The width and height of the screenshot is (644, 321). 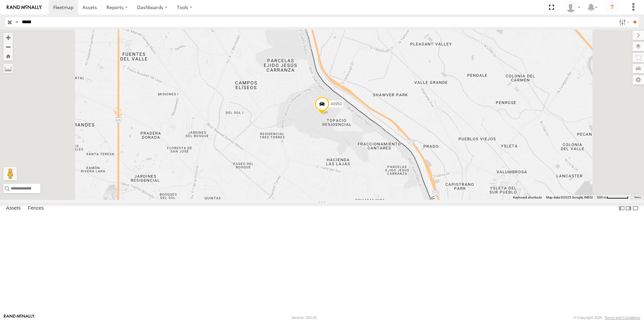 What do you see at coordinates (8, 56) in the screenshot?
I see `button: Zoom Home` at bounding box center [8, 56].